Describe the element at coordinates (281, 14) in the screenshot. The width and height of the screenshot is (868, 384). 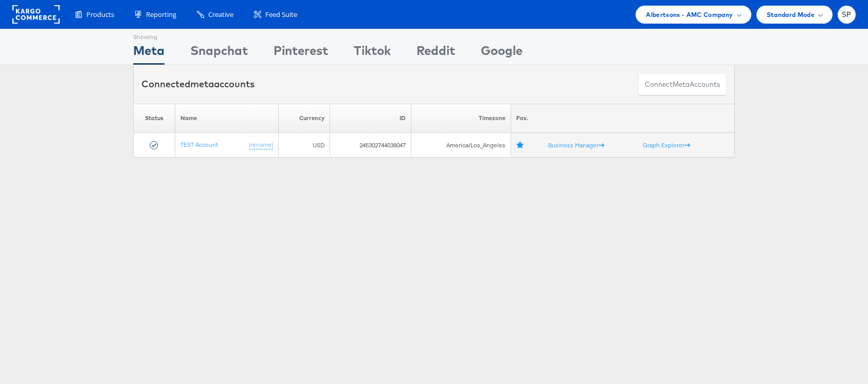
I see `span: Feed Suite` at that location.